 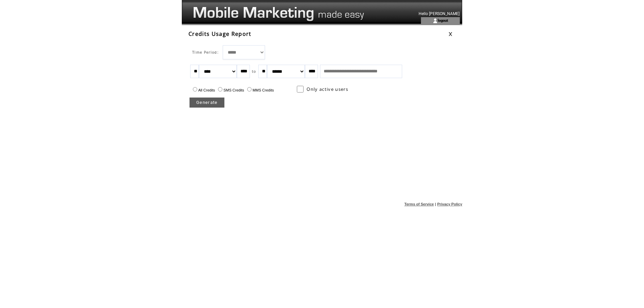 What do you see at coordinates (203, 90) in the screenshot?
I see `label: All Credits` at bounding box center [203, 90].